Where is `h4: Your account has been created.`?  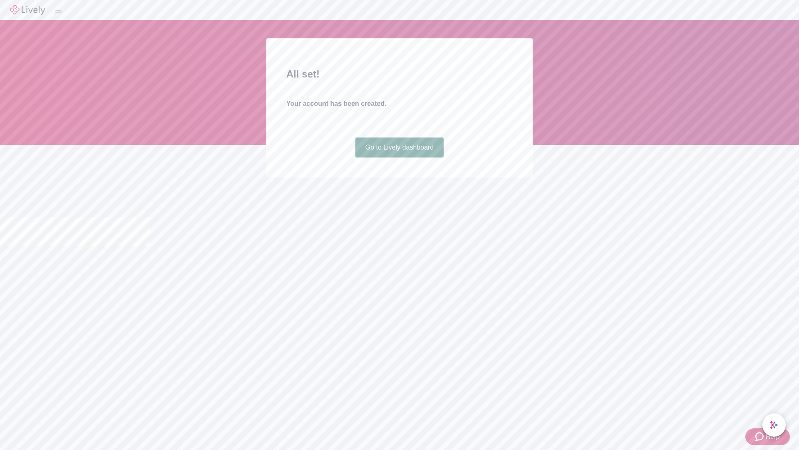 h4: Your account has been created. is located at coordinates (400, 104).